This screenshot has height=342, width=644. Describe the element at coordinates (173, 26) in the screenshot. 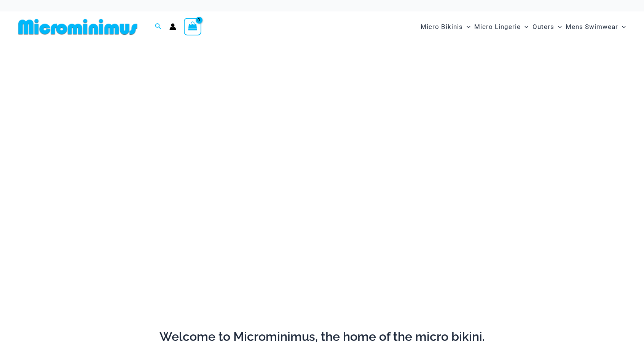

I see `a: Account icon link` at that location.